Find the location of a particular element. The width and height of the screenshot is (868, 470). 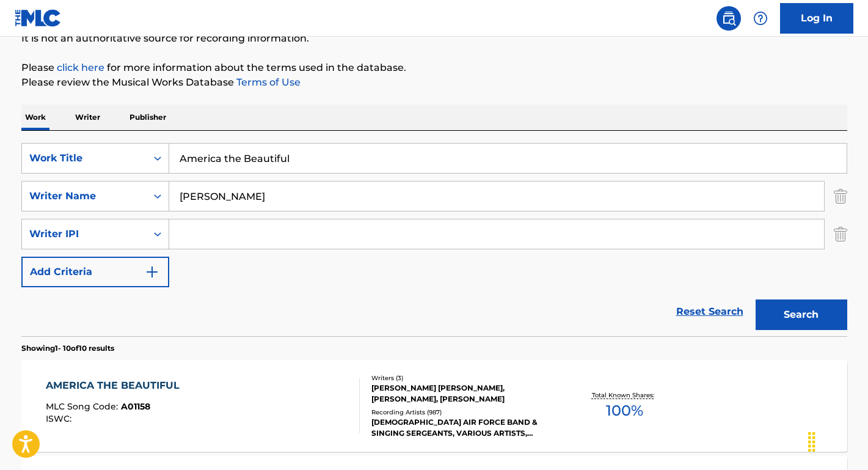

div: Recording Artists ( 987 ) is located at coordinates (464, 412).